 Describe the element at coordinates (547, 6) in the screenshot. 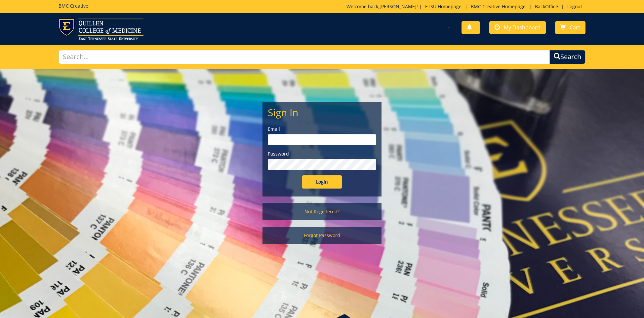

I see `a: BackOffice` at that location.